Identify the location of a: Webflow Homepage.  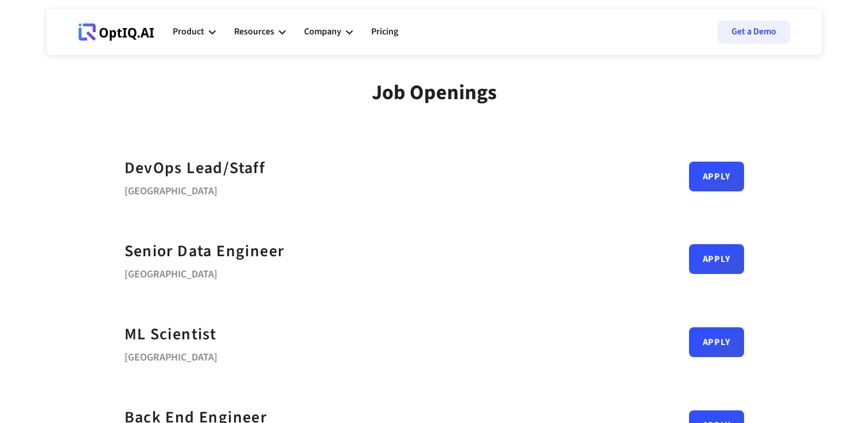
(116, 32).